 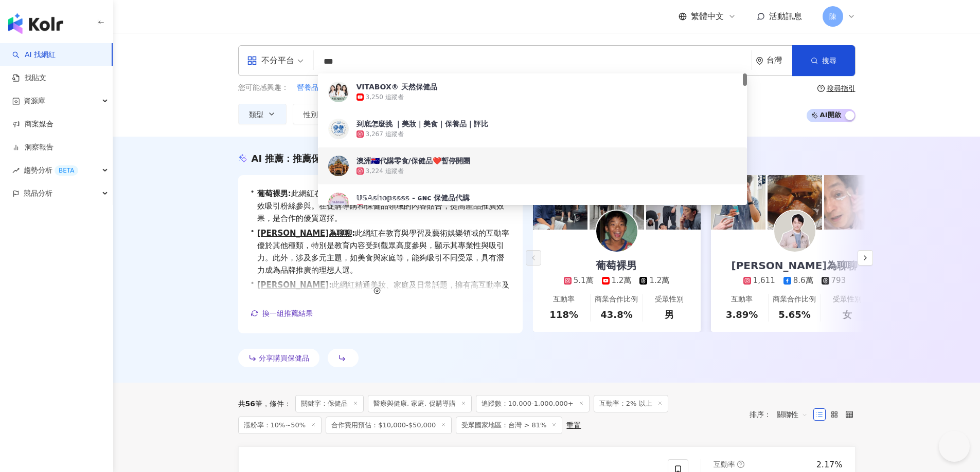 I want to click on span: 56, so click(x=250, y=404).